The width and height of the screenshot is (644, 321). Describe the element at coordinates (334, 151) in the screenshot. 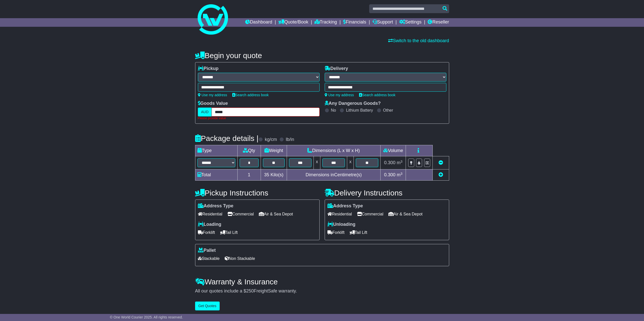

I see `td: Dimensions (L x W x H)` at that location.